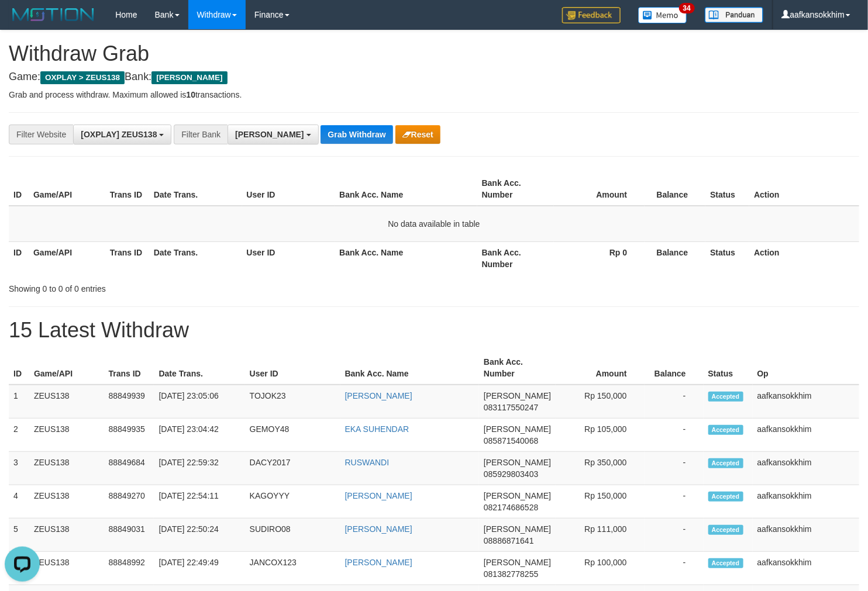 The height and width of the screenshot is (591, 868). I want to click on img: Button%20Memo.svg, so click(662, 15).